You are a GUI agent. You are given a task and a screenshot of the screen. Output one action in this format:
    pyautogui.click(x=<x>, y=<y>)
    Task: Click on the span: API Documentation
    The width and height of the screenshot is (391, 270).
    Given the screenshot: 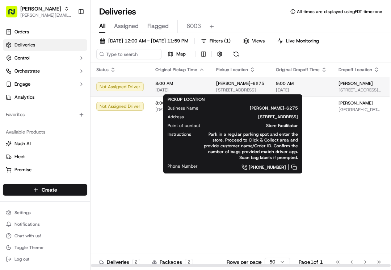 What is the action you would take?
    pyautogui.click(x=92, y=109)
    